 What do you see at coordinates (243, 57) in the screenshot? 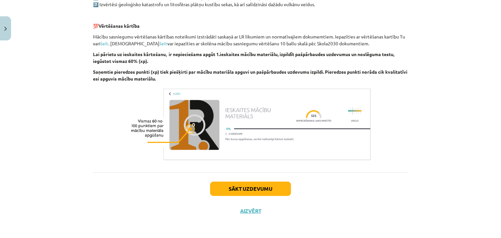
I see `strong: Lai pārietu uz ieskaites kārtošanu, ir nepieciešams apgūt 1.ieskaites mācību materiālu, izpildīt ...` at bounding box center [243, 57].